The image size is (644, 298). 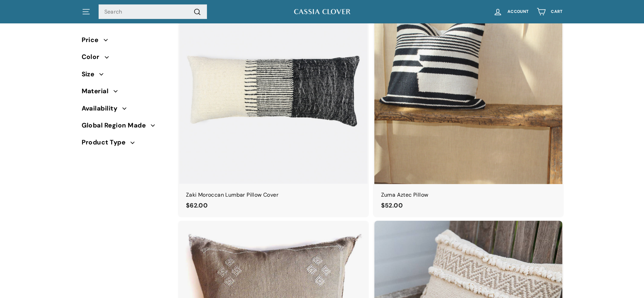 I want to click on button: Color, so click(x=125, y=59).